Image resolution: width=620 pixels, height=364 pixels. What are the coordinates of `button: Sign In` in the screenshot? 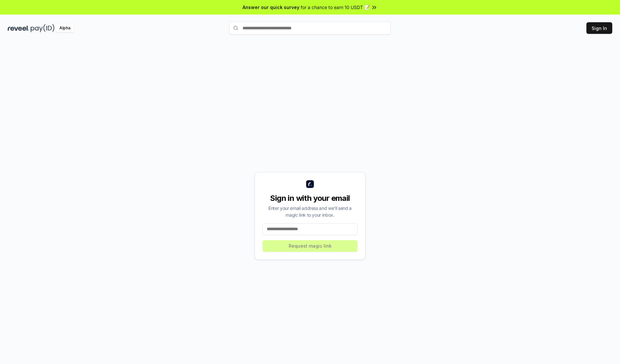 It's located at (599, 28).